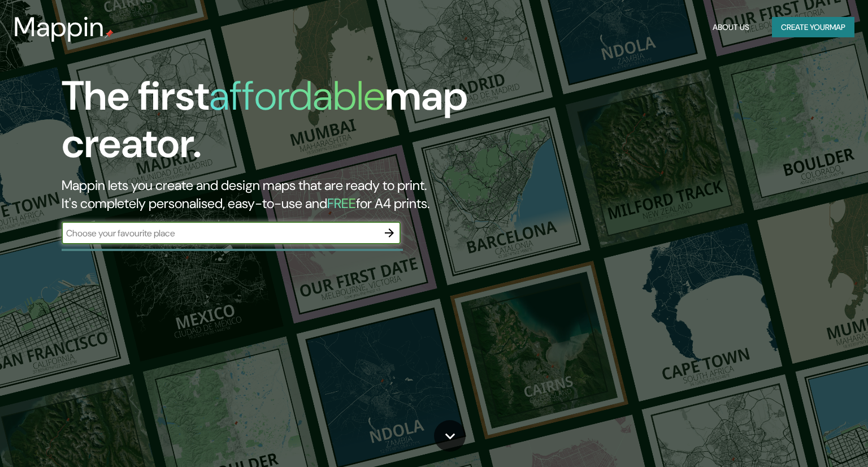 This screenshot has height=467, width=868. What do you see at coordinates (220, 233) in the screenshot?
I see `input: Choose your favourite place` at bounding box center [220, 233].